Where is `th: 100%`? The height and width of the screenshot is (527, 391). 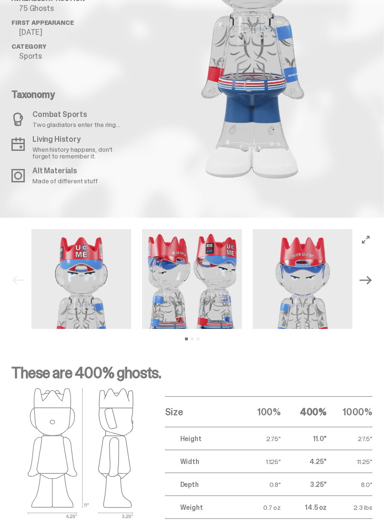 th: 100% is located at coordinates (258, 412).